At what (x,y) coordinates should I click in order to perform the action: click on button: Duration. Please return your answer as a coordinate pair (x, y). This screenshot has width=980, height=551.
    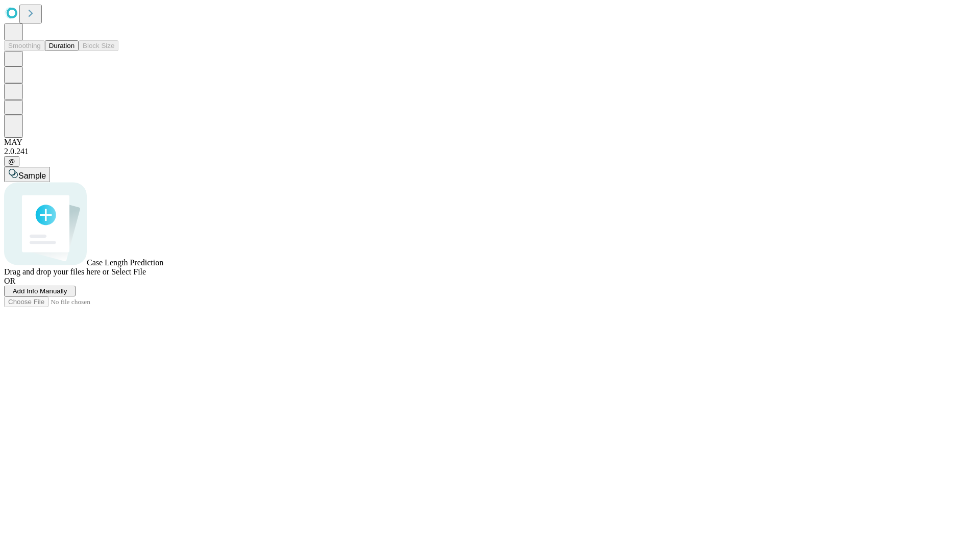
    Looking at the image, I should click on (62, 46).